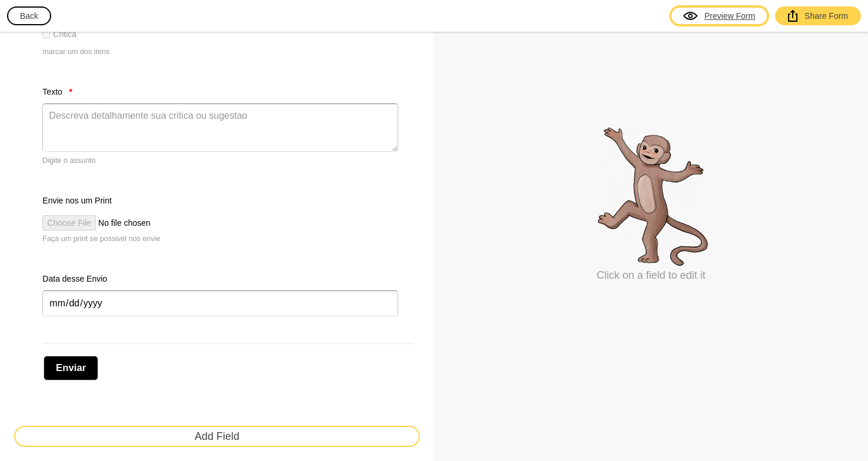 The image size is (868, 461). What do you see at coordinates (651, 196) in the screenshot?
I see `img: select-field.png` at bounding box center [651, 196].